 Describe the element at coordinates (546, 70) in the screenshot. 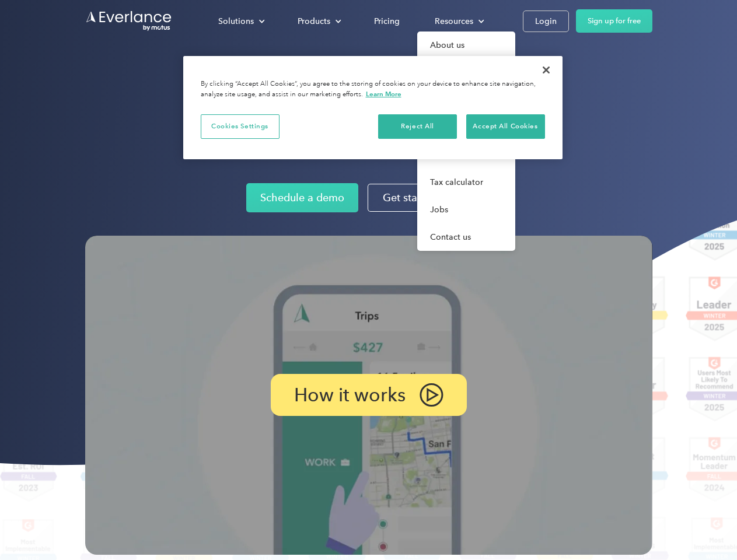

I see `button: Close` at that location.